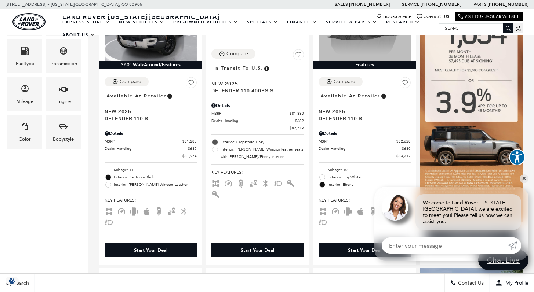  I want to click on a: Submit, so click(514, 246).